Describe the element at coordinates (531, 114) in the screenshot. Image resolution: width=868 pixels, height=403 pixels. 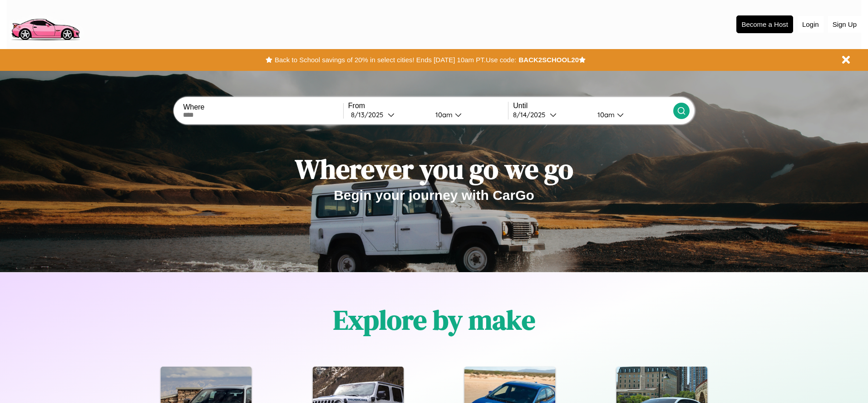
I see `div: 8 / 14 / 2025` at that location.